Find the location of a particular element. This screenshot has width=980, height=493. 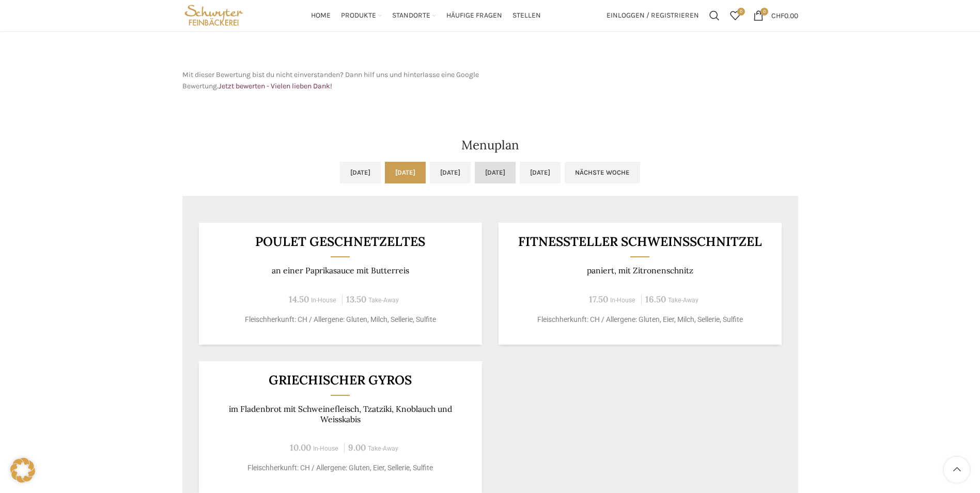

a: Stellen is located at coordinates (526, 15).